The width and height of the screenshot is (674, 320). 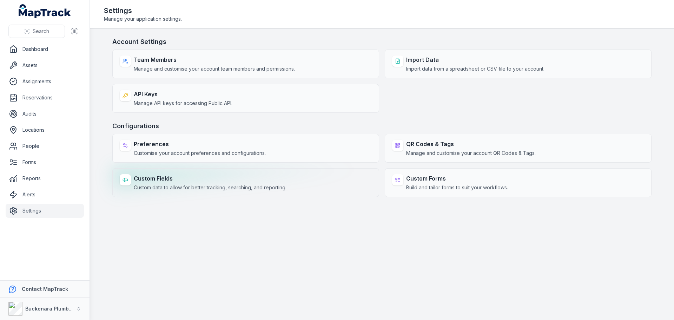 I want to click on a: QR Codes & TagsManage and customise your account QR Codes & Tags., so click(x=518, y=148).